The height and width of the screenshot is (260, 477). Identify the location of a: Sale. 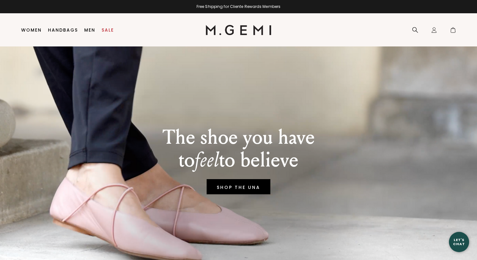
(108, 30).